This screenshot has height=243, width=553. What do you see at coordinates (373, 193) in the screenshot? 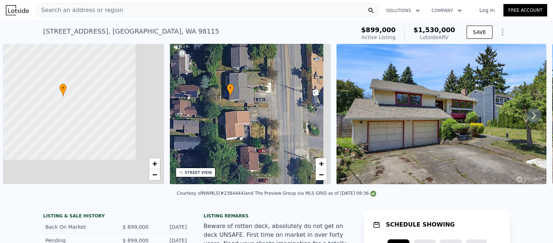
I see `img: NWMLS Logo` at bounding box center [373, 193].